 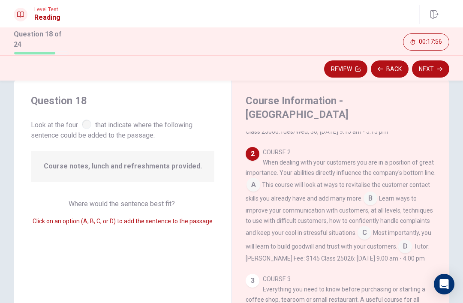 I want to click on h1: Reading, so click(x=47, y=18).